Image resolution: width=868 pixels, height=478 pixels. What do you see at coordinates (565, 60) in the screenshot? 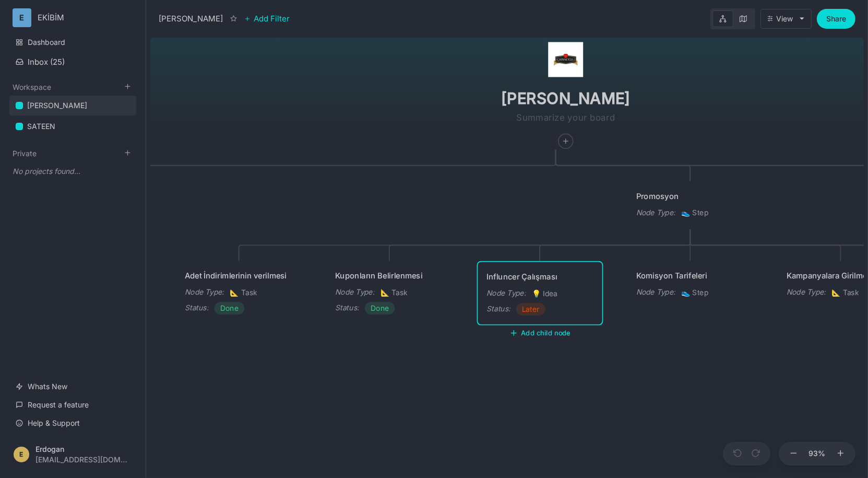
I see `img: icon` at bounding box center [565, 60].